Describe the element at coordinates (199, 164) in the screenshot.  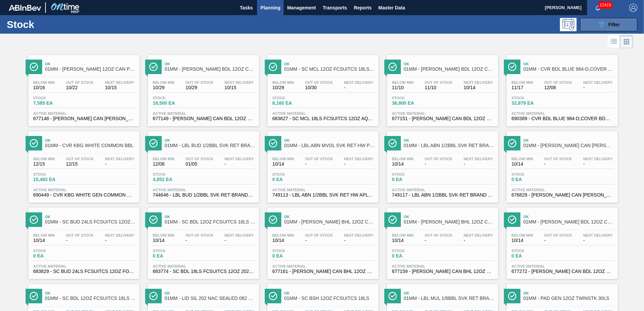
I see `span: 01/05` at that location.